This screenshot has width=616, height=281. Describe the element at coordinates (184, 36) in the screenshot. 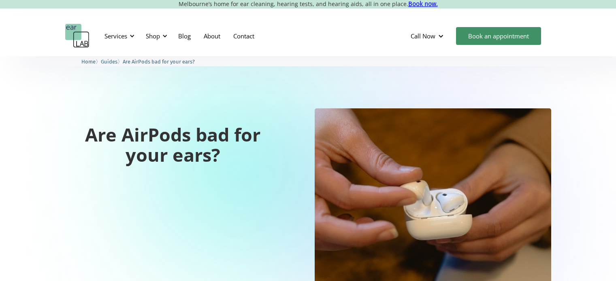

I see `a: Blog` at that location.